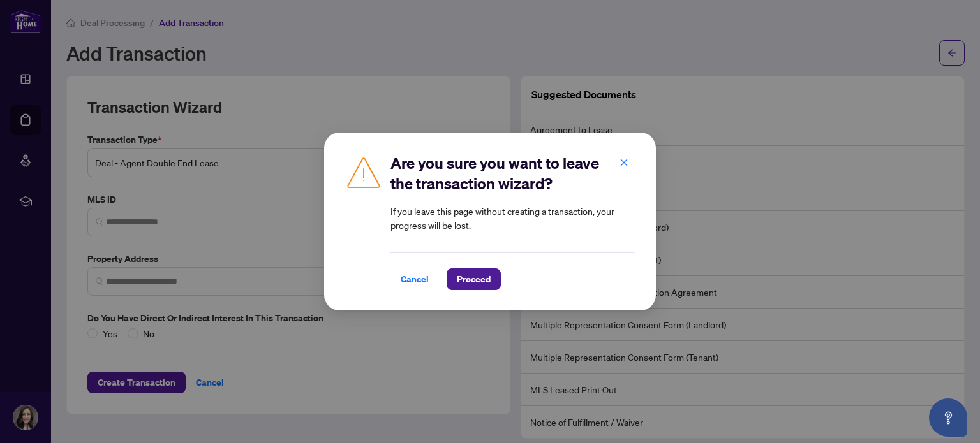 This screenshot has width=980, height=443. What do you see at coordinates (473, 279) in the screenshot?
I see `button: Proceed` at bounding box center [473, 279].